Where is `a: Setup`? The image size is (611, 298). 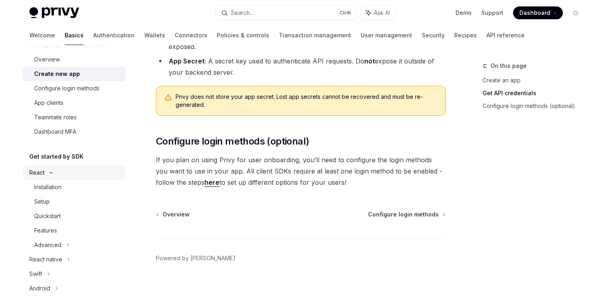 a: Setup is located at coordinates (74, 202).